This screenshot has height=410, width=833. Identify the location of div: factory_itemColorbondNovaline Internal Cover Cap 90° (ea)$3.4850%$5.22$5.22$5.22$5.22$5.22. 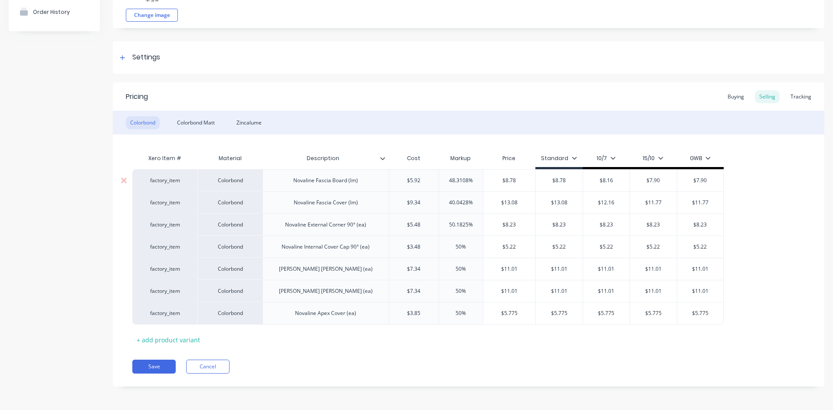
(428, 246).